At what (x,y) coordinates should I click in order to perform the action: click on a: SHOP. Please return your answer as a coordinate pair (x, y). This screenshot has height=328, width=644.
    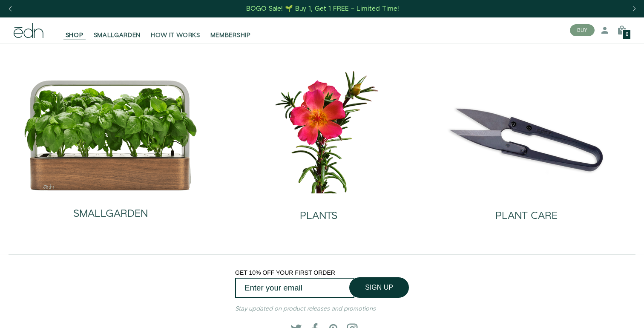
    Looking at the image, I should click on (74, 30).